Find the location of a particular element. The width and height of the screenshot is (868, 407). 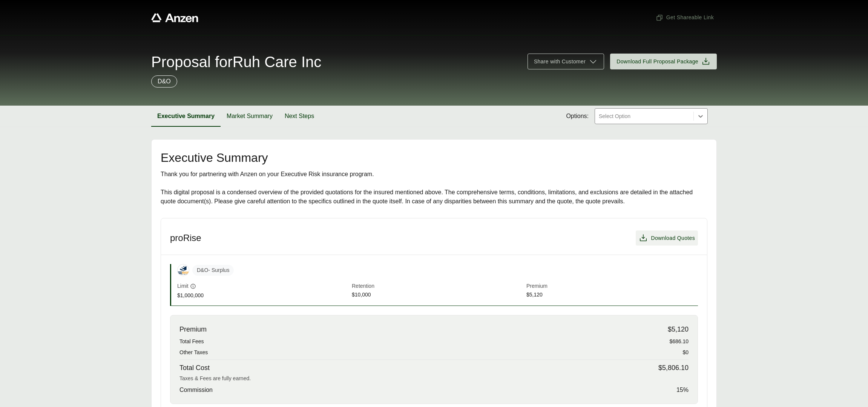

button: Download Quotes is located at coordinates (666, 238).